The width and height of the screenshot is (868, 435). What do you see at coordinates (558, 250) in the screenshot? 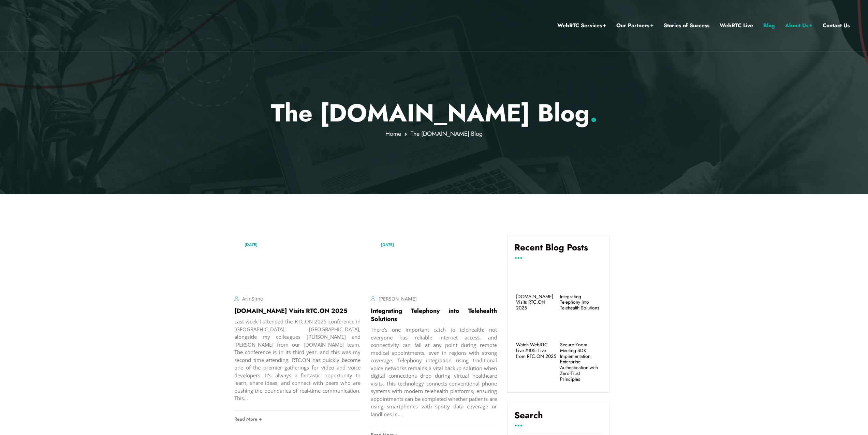
I see `h4: Recent Blog Posts` at bounding box center [558, 250].